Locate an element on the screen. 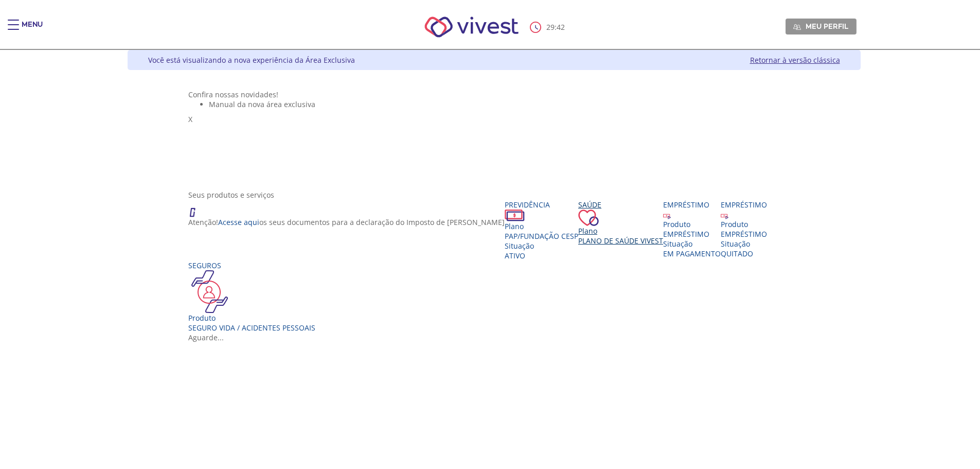 This screenshot has height=469, width=980. img: Vivest is located at coordinates (471, 27).